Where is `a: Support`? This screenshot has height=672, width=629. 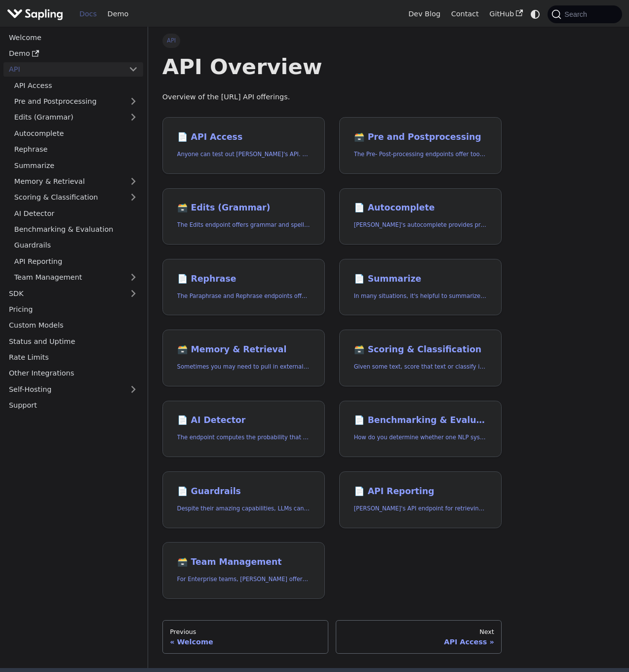 a: Support is located at coordinates (73, 405).